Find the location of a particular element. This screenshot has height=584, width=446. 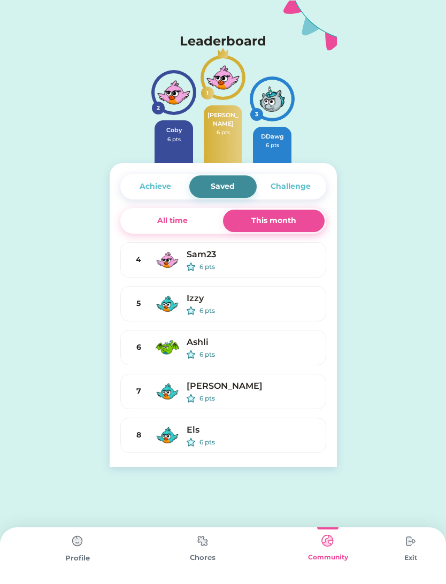

div: 2 is located at coordinates (158, 108).